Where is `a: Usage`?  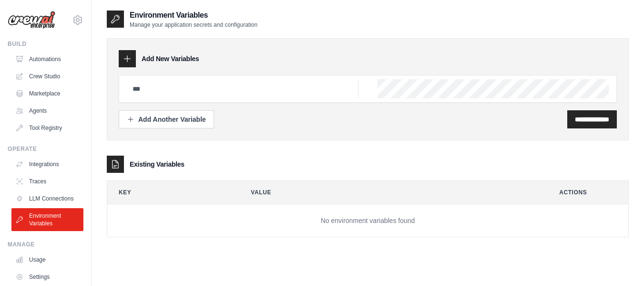
a: Usage is located at coordinates (47, 260).